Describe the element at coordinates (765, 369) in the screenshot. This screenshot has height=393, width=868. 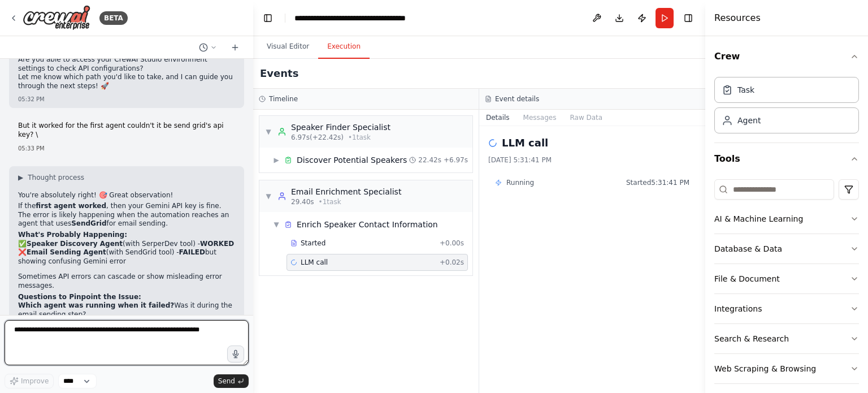
I see `div: Web Scraping & Browsing` at that location.